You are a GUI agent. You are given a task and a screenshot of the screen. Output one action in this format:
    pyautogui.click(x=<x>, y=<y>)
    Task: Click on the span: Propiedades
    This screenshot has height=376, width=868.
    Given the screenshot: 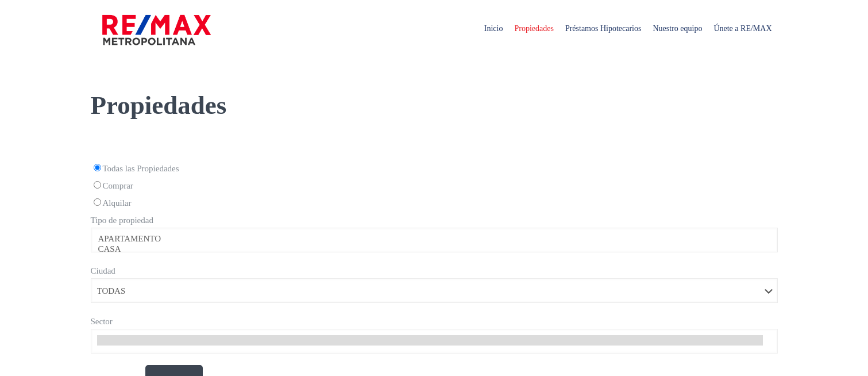 What is the action you would take?
    pyautogui.click(x=533, y=29)
    